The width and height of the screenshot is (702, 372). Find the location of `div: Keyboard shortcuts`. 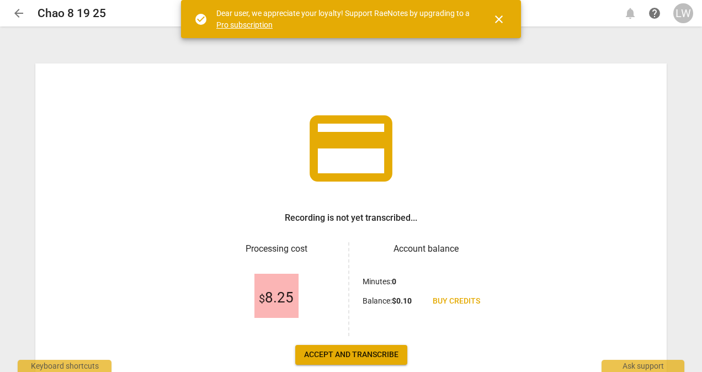

div: Keyboard shortcuts is located at coordinates (65, 366).